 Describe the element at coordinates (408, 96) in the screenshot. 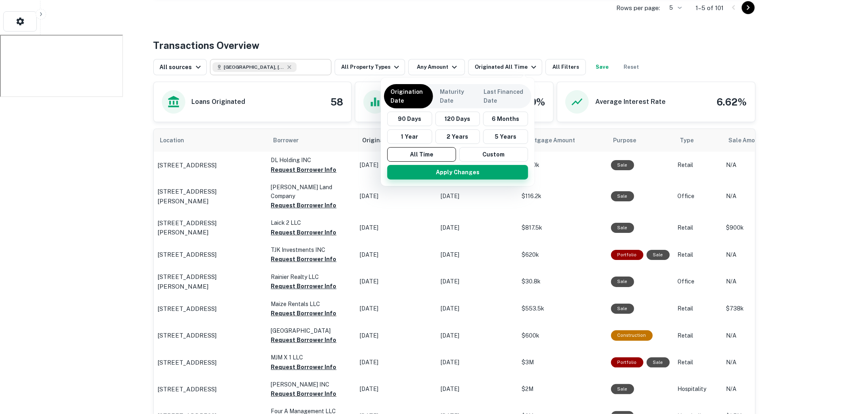

I see `p: Origination Date` at that location.